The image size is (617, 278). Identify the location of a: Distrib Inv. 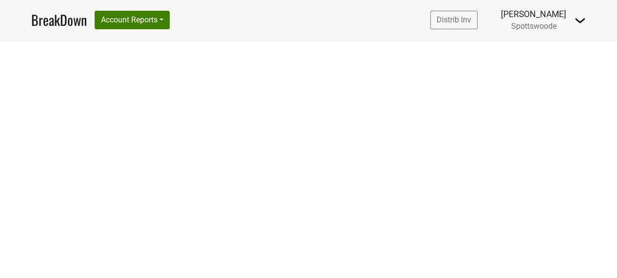
(453, 20).